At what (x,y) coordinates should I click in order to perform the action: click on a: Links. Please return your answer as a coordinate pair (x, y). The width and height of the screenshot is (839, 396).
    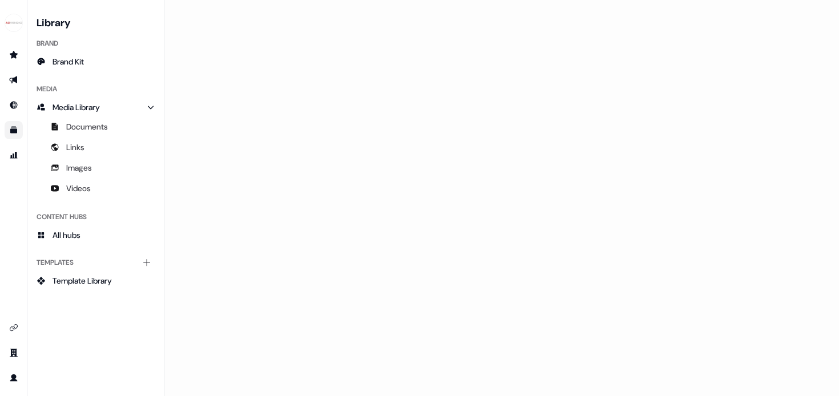
    Looking at the image, I should click on (95, 147).